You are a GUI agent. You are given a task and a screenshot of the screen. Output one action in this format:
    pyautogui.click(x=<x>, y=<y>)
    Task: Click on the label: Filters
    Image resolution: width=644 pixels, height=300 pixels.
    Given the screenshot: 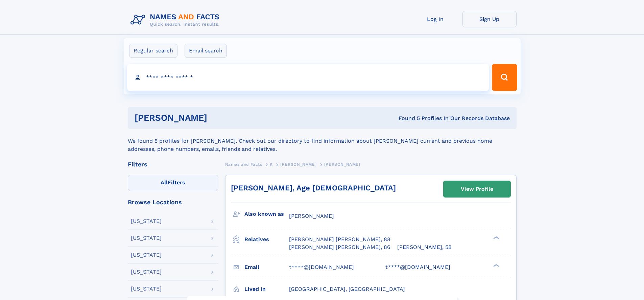 What is the action you would take?
    pyautogui.click(x=173, y=183)
    